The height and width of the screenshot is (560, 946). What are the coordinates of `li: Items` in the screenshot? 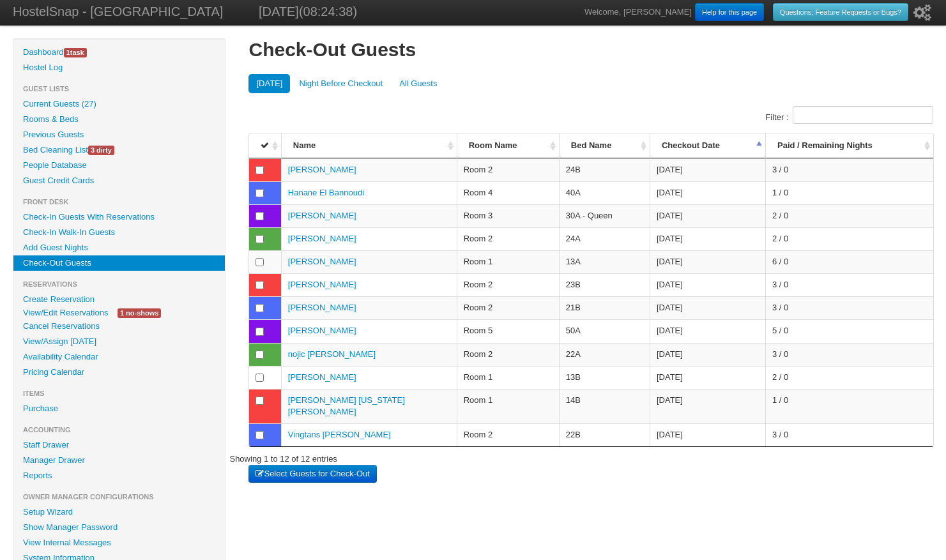 It's located at (118, 394).